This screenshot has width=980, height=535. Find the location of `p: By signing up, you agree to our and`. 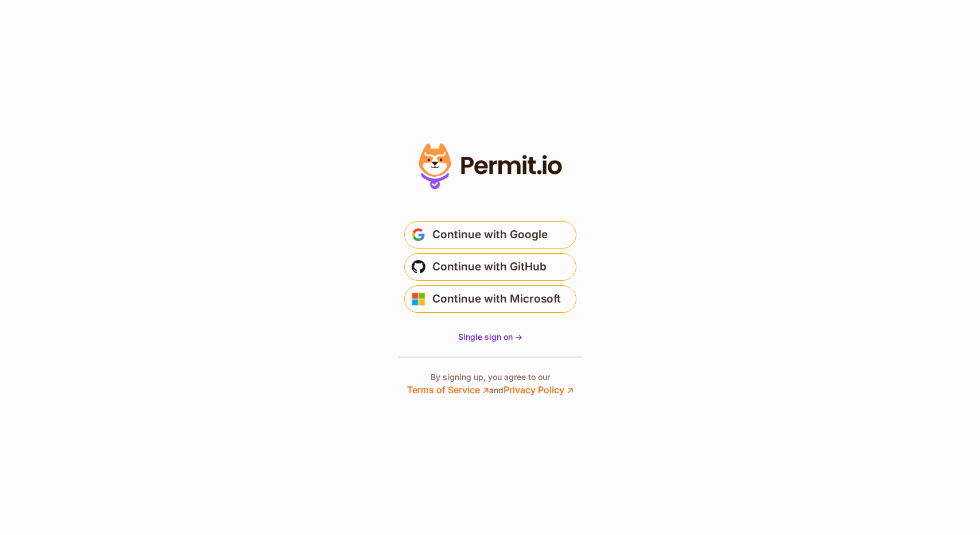

p: By signing up, you agree to our and is located at coordinates (490, 384).